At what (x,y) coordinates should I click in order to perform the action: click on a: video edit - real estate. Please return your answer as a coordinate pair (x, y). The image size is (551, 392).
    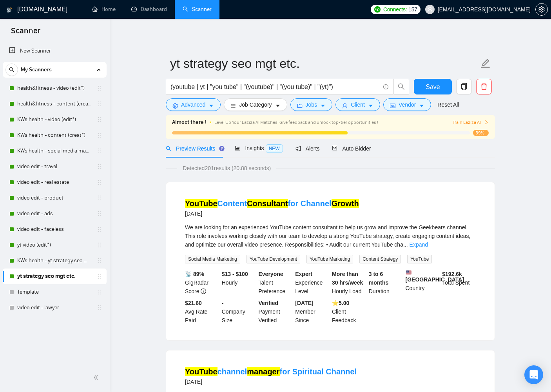
    Looking at the image, I should click on (55, 182).